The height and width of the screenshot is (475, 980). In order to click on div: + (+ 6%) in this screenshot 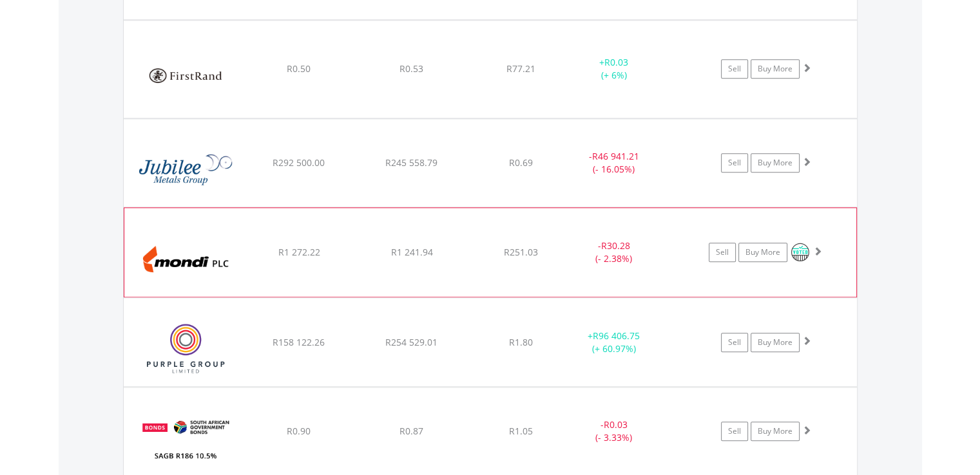, I will do `click(614, 69)`.